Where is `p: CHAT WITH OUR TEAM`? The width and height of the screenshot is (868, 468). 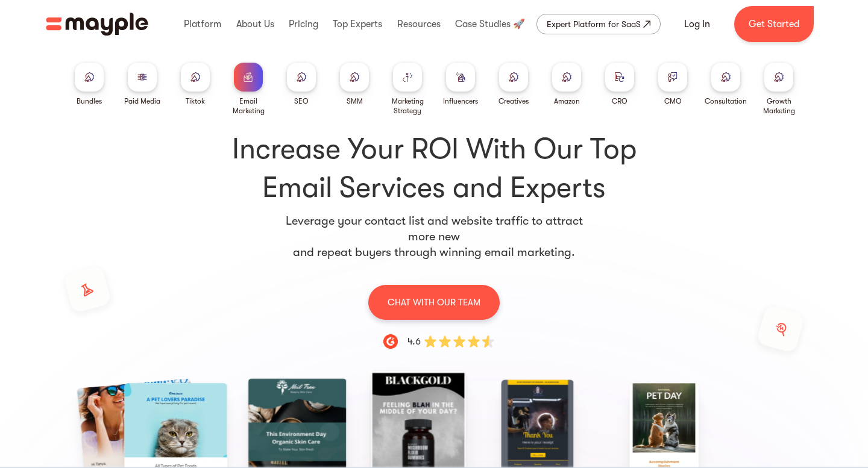 p: CHAT WITH OUR TEAM is located at coordinates (434, 302).